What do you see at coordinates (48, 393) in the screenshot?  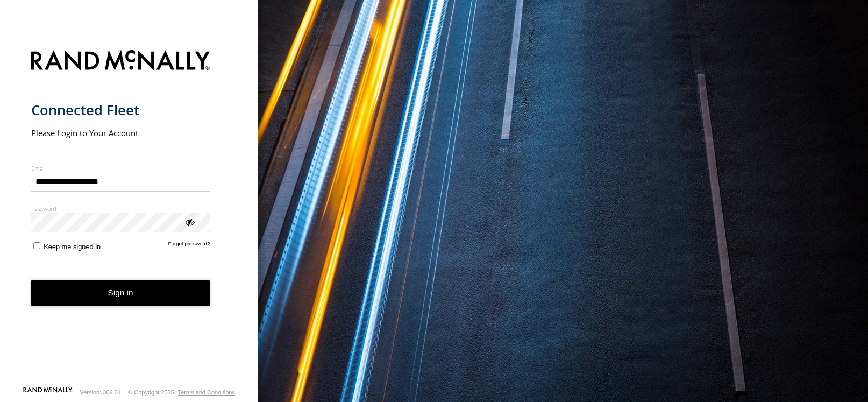 I see `a: Visit our Website` at bounding box center [48, 393].